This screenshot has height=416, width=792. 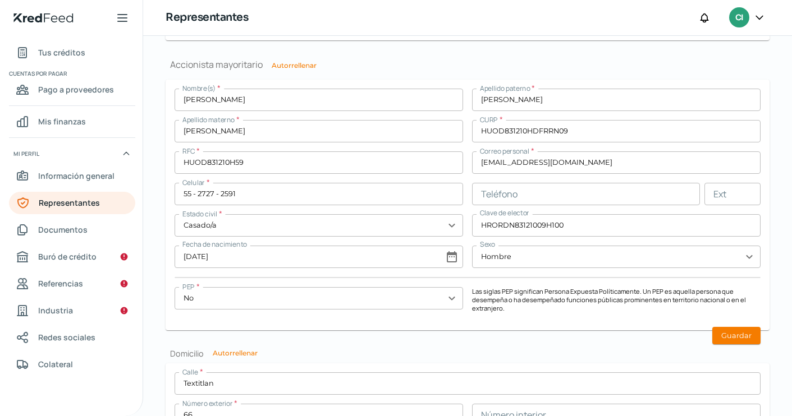 I want to click on span: Mis finanzas, so click(x=62, y=121).